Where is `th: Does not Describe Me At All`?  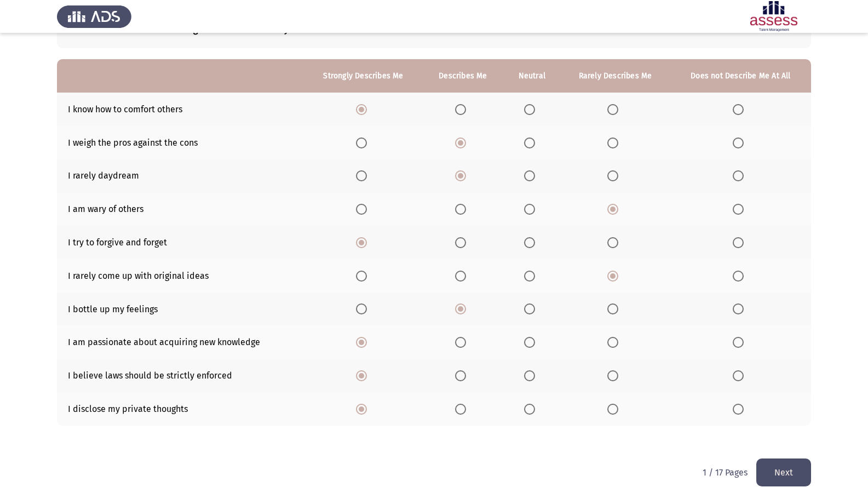 th: Does not Describe Me At All is located at coordinates (740, 75).